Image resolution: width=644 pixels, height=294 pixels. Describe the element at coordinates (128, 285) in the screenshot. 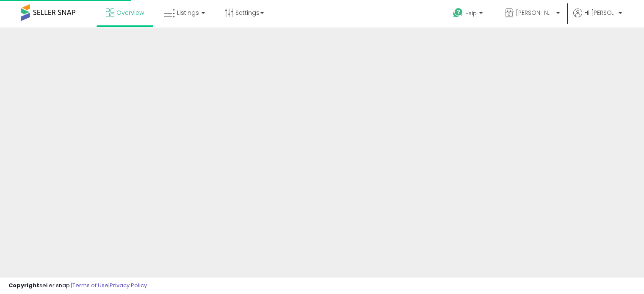

I see `a: Privacy Policy` at that location.